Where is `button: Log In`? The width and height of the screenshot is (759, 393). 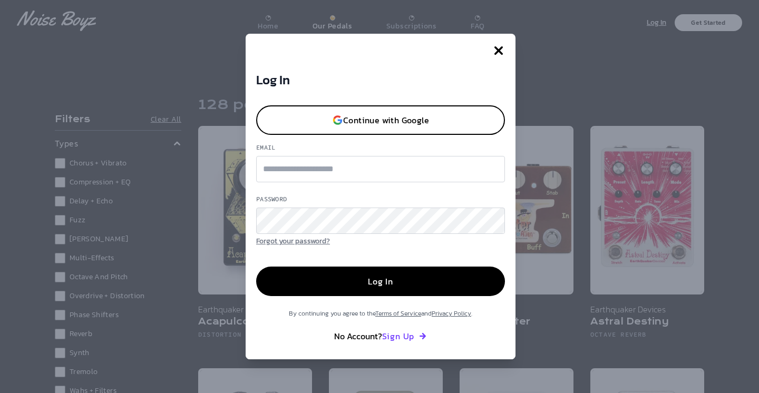 button: Log In is located at coordinates (381, 281).